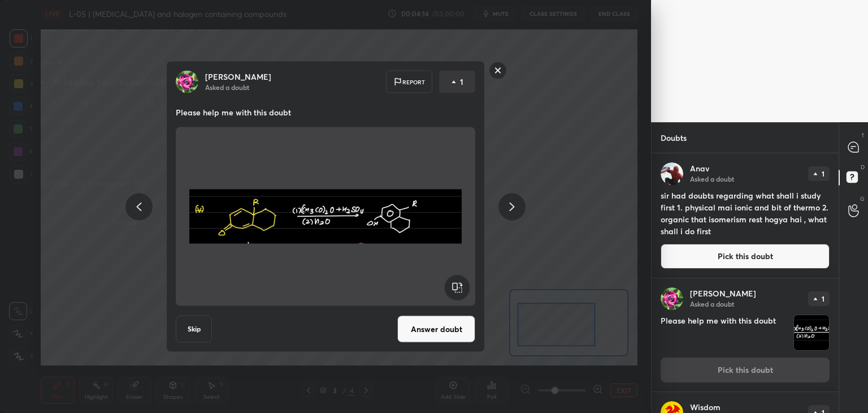 The width and height of the screenshot is (868, 413). I want to click on h4: Please help me with this doubt, so click(725, 332).